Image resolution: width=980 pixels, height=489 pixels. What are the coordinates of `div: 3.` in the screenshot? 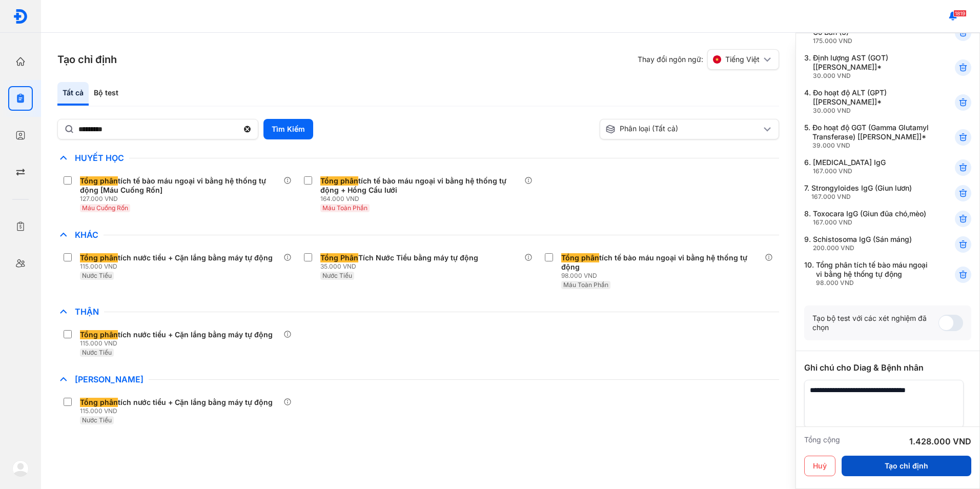 It's located at (867, 66).